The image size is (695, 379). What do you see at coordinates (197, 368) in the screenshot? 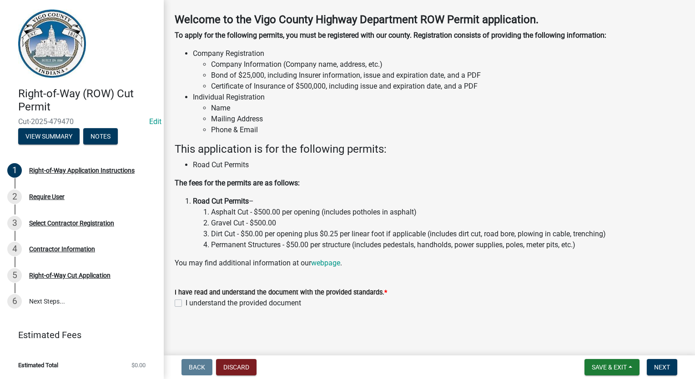
I see `button: Back` at bounding box center [197, 368].